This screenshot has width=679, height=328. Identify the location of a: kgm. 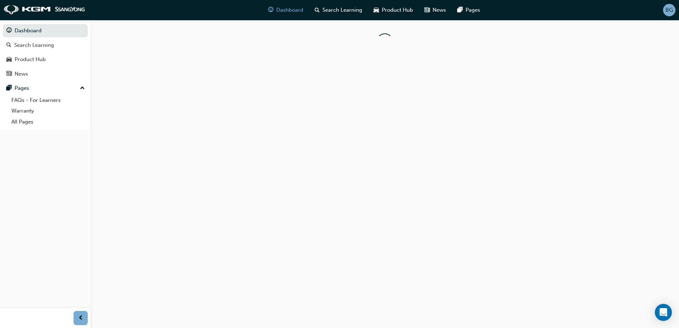
(44, 10).